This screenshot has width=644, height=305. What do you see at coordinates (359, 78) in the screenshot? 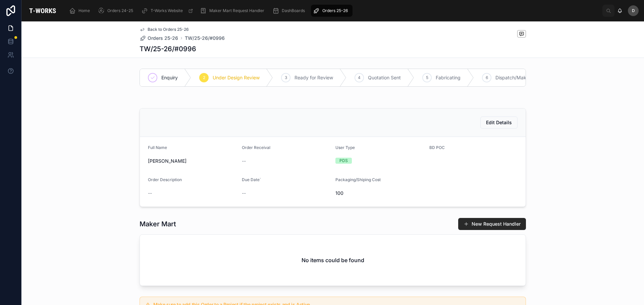
I see `span: 4` at bounding box center [359, 78].